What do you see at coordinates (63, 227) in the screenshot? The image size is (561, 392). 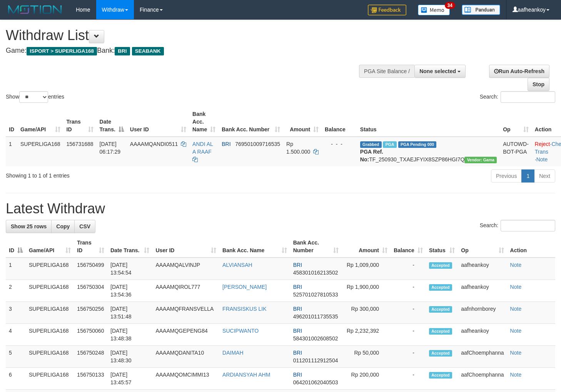 I see `a: Copy` at bounding box center [63, 227].